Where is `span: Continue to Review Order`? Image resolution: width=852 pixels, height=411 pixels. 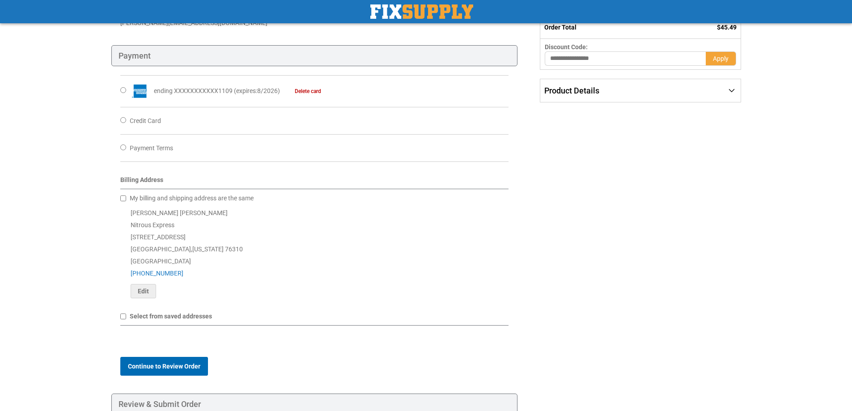 span: Continue to Review Order is located at coordinates (164, 366).